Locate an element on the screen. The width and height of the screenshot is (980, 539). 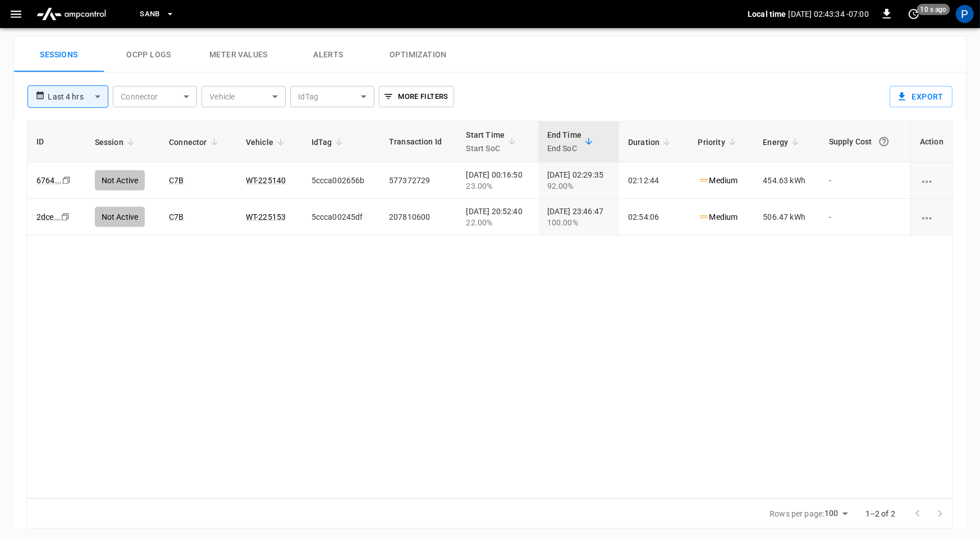
button: Sessions is located at coordinates (59, 54).